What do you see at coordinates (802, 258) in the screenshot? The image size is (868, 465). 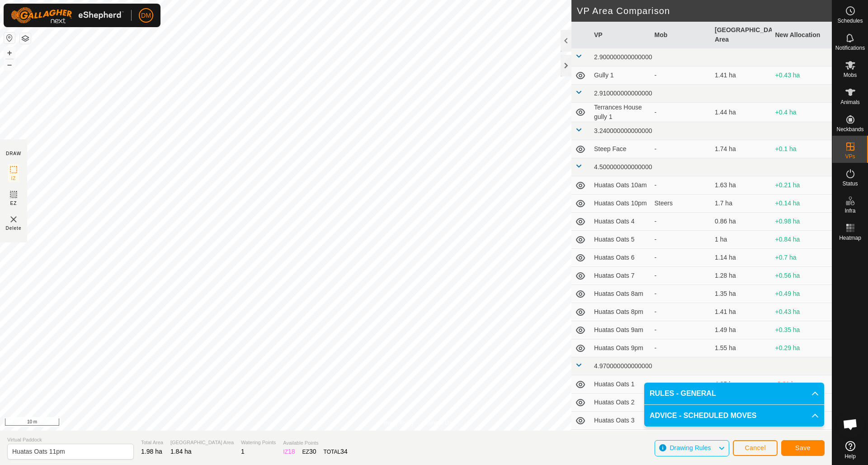 I see `td: +0.7 ha` at bounding box center [802, 258].